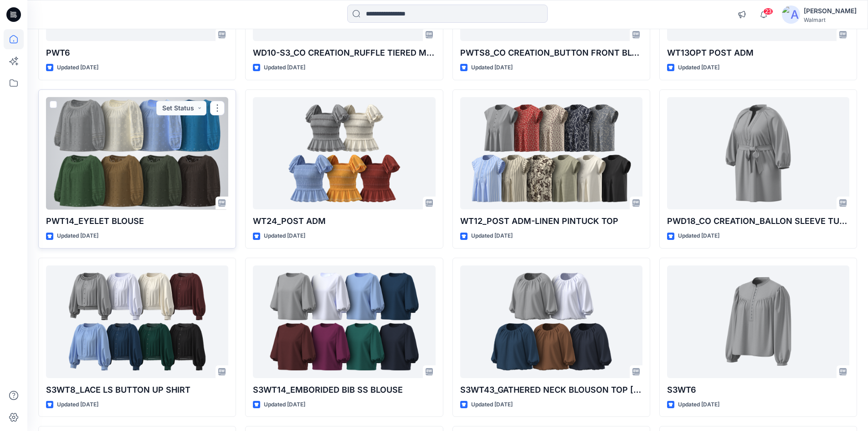 The image size is (868, 431). I want to click on p: S3WT8_LACE LS BUTTON UP SHIRT, so click(137, 390).